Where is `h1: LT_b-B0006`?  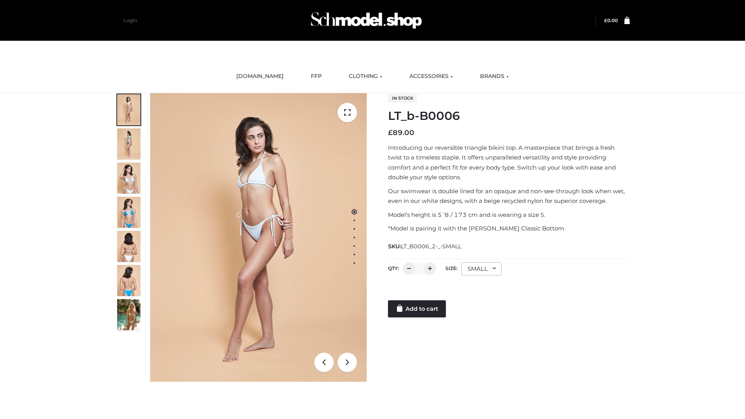 h1: LT_b-B0006 is located at coordinates (509, 116).